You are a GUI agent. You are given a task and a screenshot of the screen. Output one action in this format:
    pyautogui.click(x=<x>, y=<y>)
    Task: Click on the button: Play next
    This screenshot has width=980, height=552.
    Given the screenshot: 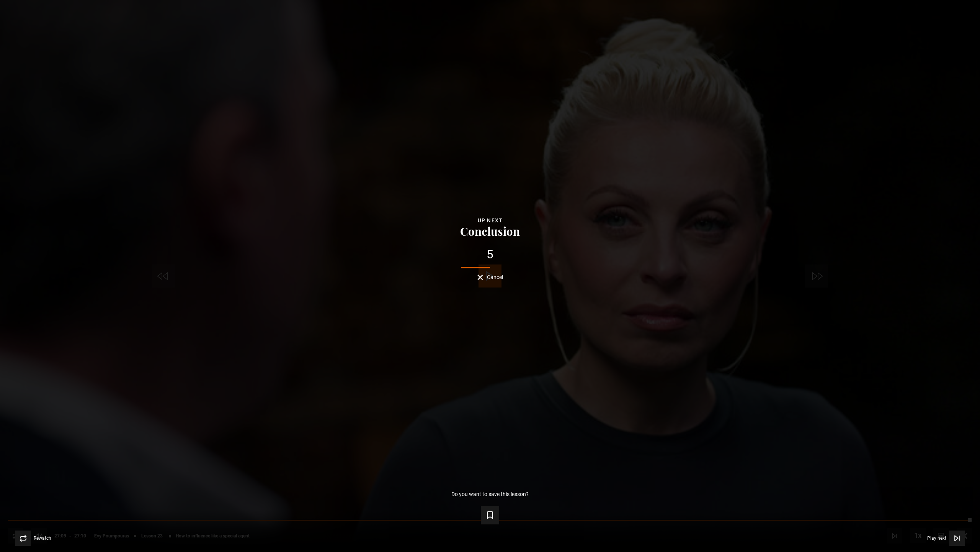 What is the action you would take?
    pyautogui.click(x=946, y=538)
    